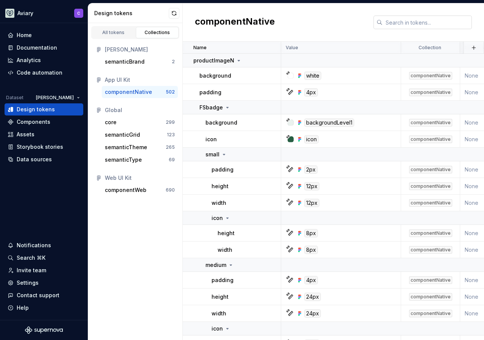 The width and height of the screenshot is (484, 340). Describe the element at coordinates (292, 48) in the screenshot. I see `p: Value` at that location.